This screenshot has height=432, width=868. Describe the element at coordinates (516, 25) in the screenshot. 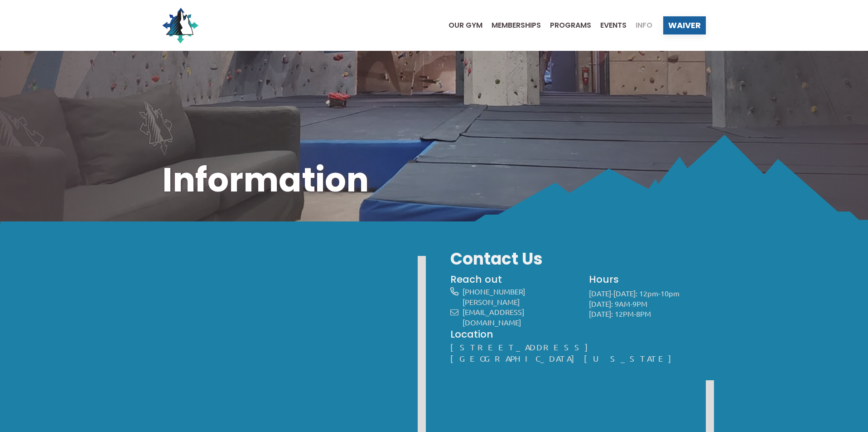

I see `span: Memberships` at that location.